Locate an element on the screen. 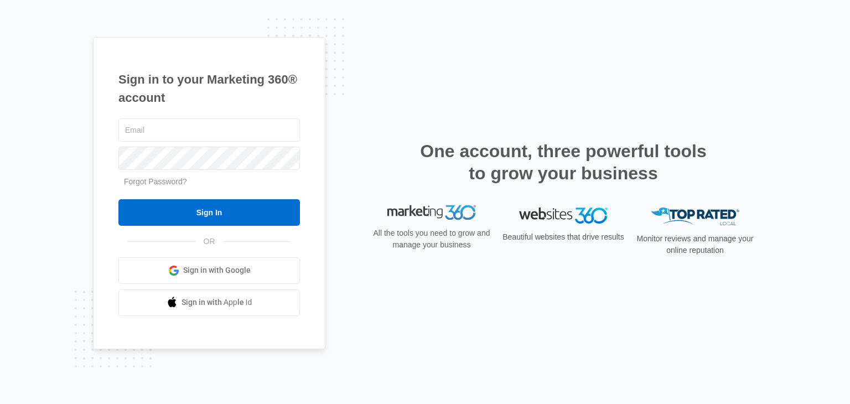 Image resolution: width=850 pixels, height=404 pixels. input: Sign In is located at coordinates (209, 212).